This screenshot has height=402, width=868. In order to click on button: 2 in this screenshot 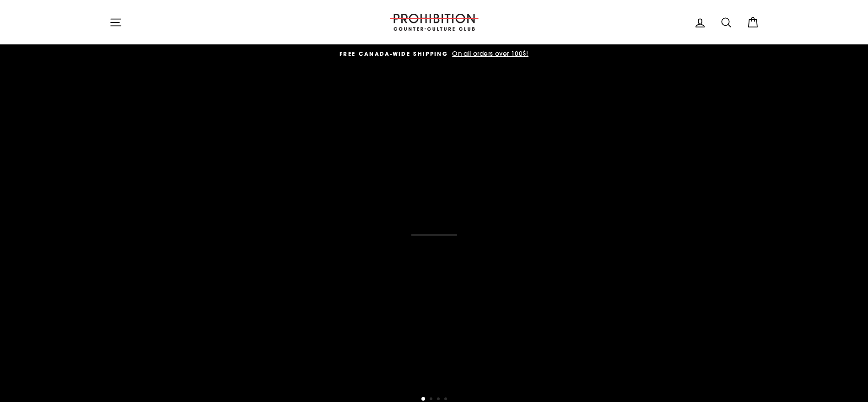, I will do `click(432, 400)`.